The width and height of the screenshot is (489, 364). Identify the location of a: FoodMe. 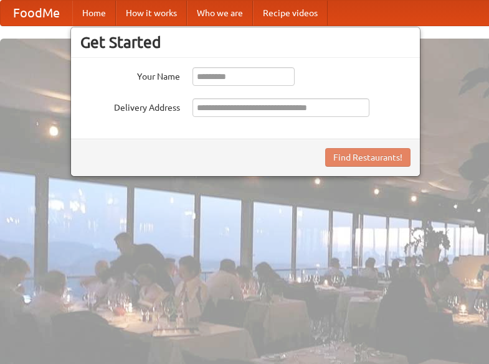
(36, 13).